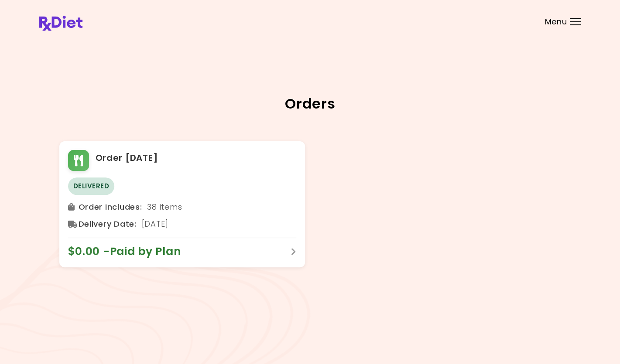  Describe the element at coordinates (107, 224) in the screenshot. I see `span: Delivery Date :` at that location.